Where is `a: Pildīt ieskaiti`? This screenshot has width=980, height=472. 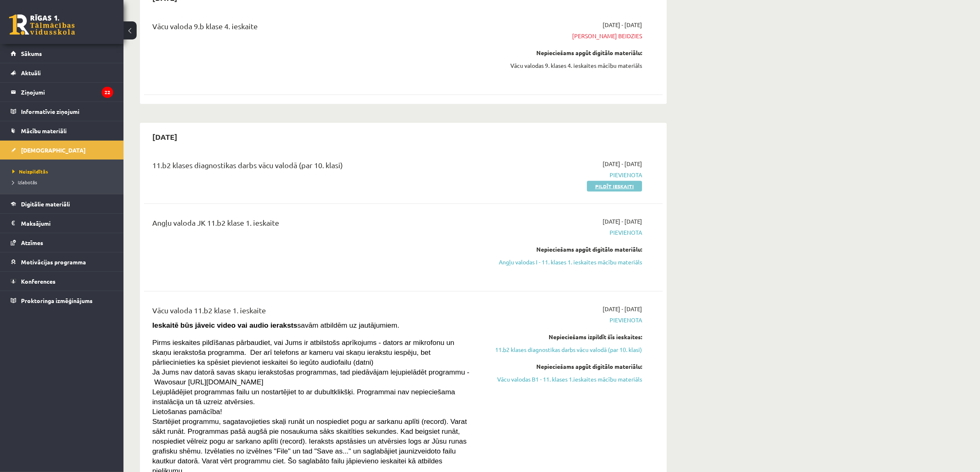
a: Pildīt ieskaiti is located at coordinates (614, 186).